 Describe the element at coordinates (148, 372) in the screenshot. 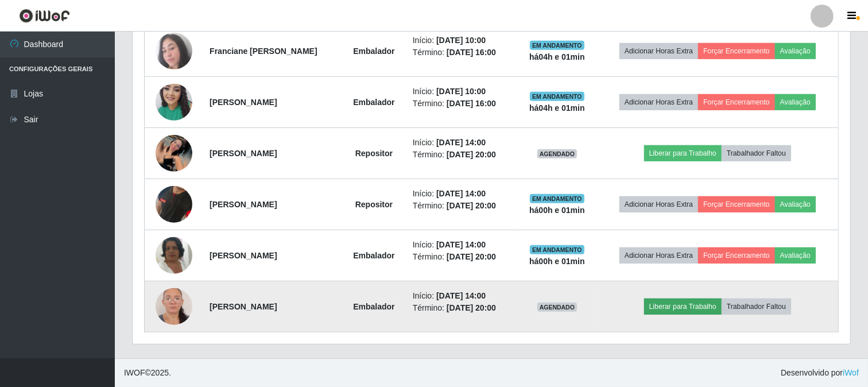

I see `span: © 2025 .` at that location.